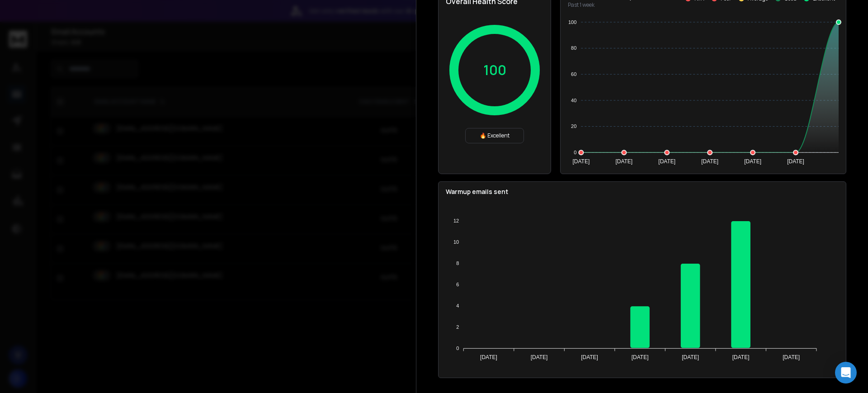 This screenshot has height=393, width=868. What do you see at coordinates (572, 22) in the screenshot?
I see `tspan: 100` at bounding box center [572, 22].